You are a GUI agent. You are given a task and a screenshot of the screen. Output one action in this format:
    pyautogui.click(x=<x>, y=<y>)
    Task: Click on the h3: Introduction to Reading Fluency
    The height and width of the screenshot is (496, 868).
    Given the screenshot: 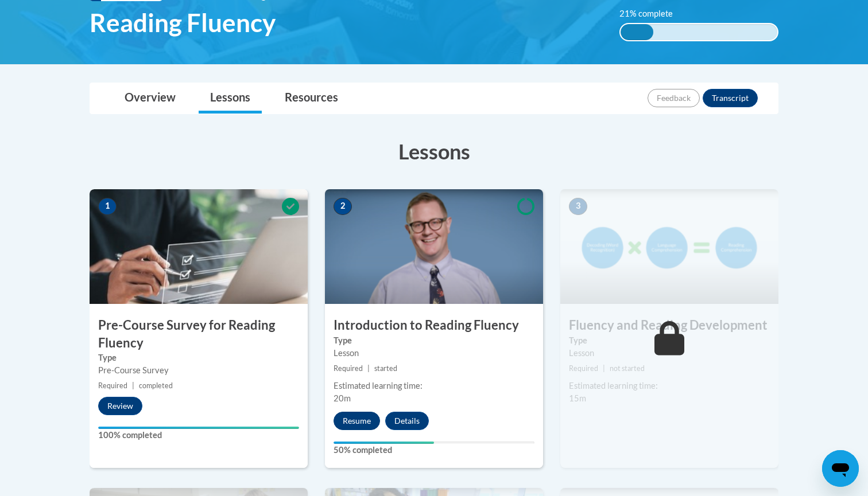 What is the action you would take?
    pyautogui.click(x=434, y=325)
    